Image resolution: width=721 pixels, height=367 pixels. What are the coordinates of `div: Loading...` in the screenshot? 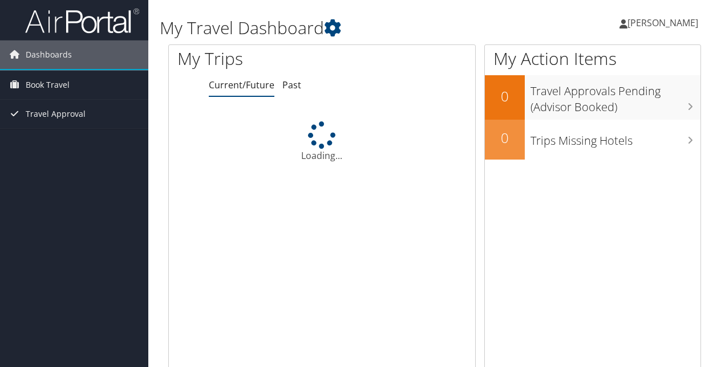 It's located at (322, 142).